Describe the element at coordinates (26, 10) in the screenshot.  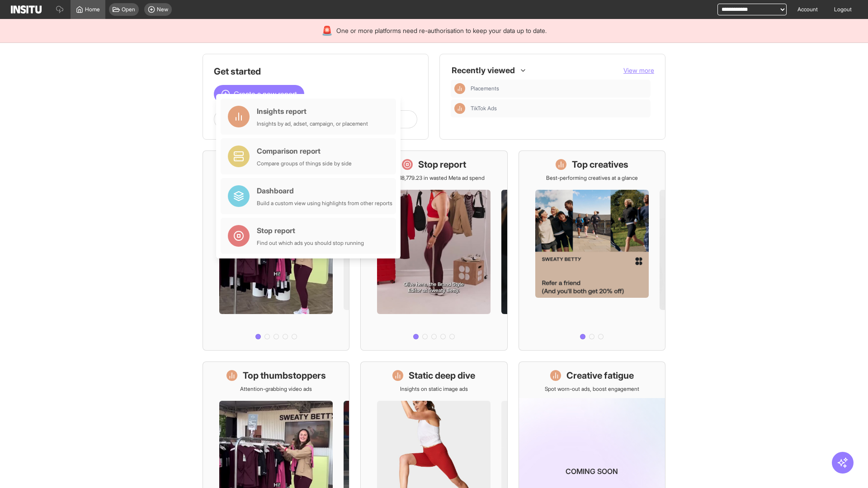
I see `img: Logo` at that location.